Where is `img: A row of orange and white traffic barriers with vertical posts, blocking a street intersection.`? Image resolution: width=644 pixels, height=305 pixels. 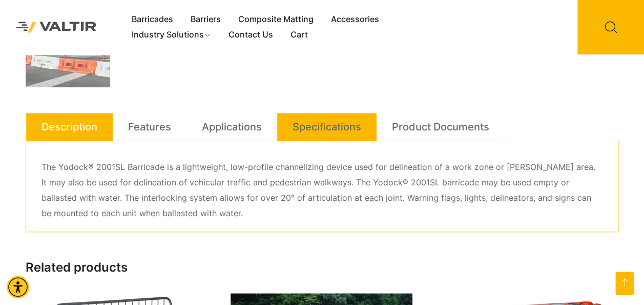
img: A row of orange and white traffic barriers with vertical posts, blocking a street intersection. is located at coordinates (68, 59).